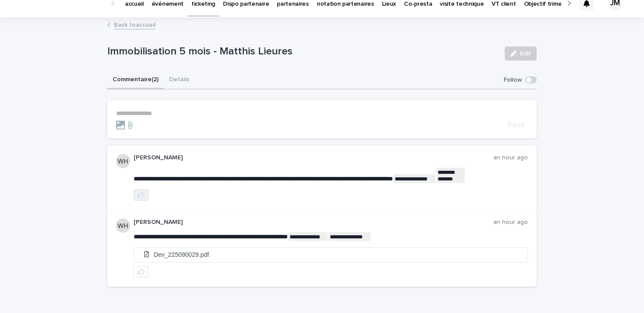  I want to click on a: Back toaccueil, so click(135, 24).